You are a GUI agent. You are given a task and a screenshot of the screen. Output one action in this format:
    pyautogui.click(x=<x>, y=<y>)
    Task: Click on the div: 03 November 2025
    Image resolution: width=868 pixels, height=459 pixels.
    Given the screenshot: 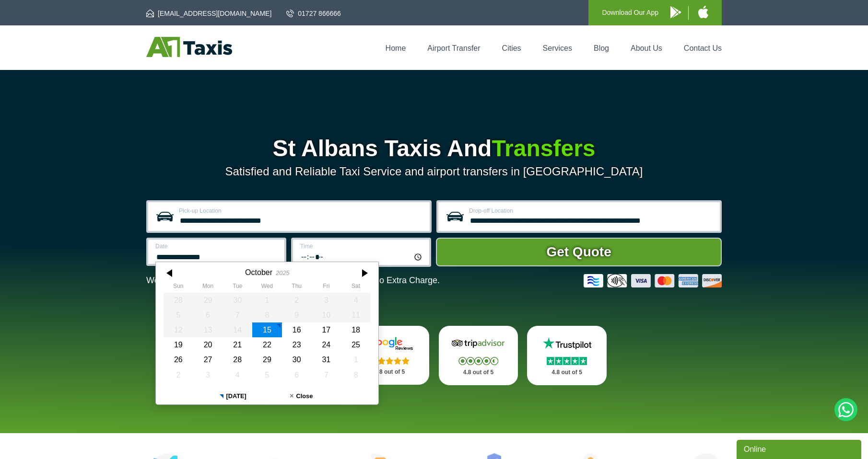 What is the action you would take?
    pyautogui.click(x=208, y=375)
    